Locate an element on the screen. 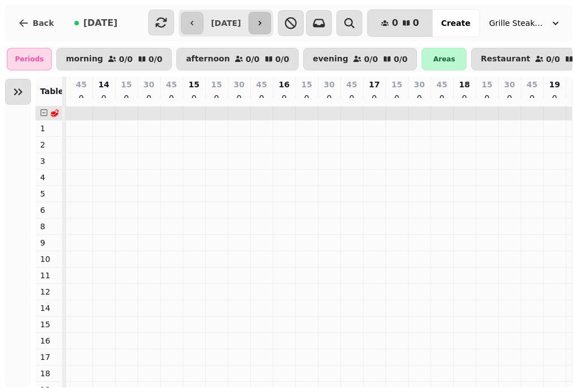 The height and width of the screenshot is (392, 577). p: morning is located at coordinates (84, 59).